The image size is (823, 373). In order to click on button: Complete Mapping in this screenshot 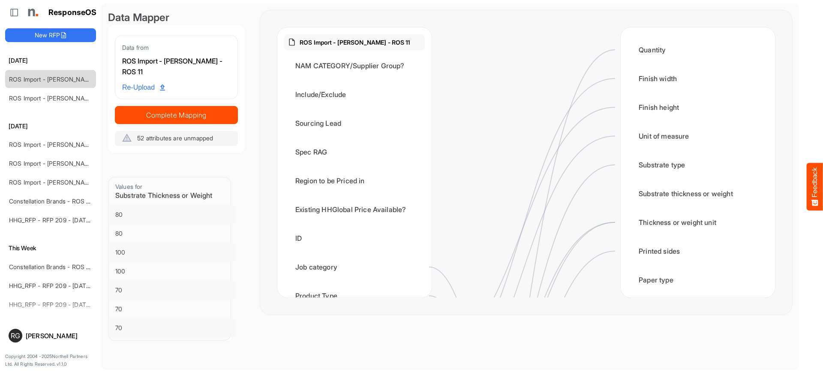, I will do `click(176, 115)`.